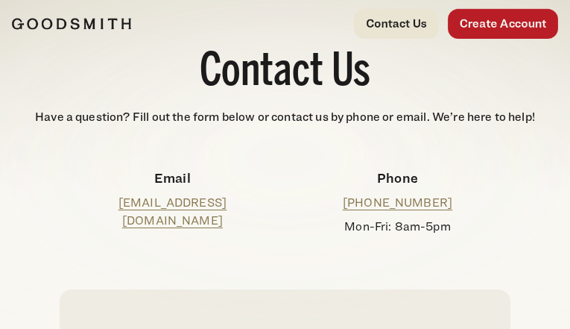 This screenshot has height=329, width=570. Describe the element at coordinates (397, 226) in the screenshot. I see `p: Mon-Fri: 8am-5pm` at that location.